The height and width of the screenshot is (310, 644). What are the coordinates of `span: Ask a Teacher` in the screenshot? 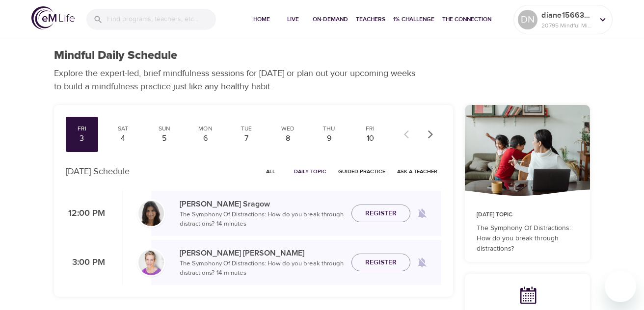 It's located at (418, 171).